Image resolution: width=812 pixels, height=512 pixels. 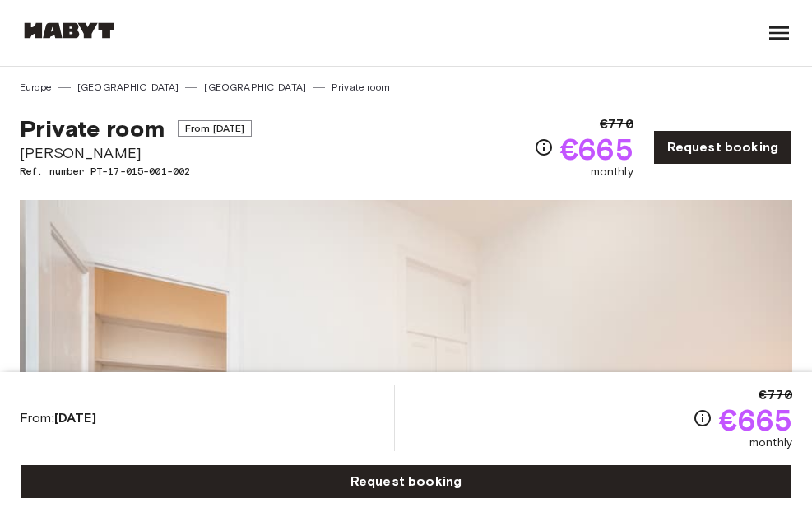 What do you see at coordinates (35, 87) in the screenshot?
I see `a: Europe` at bounding box center [35, 87].